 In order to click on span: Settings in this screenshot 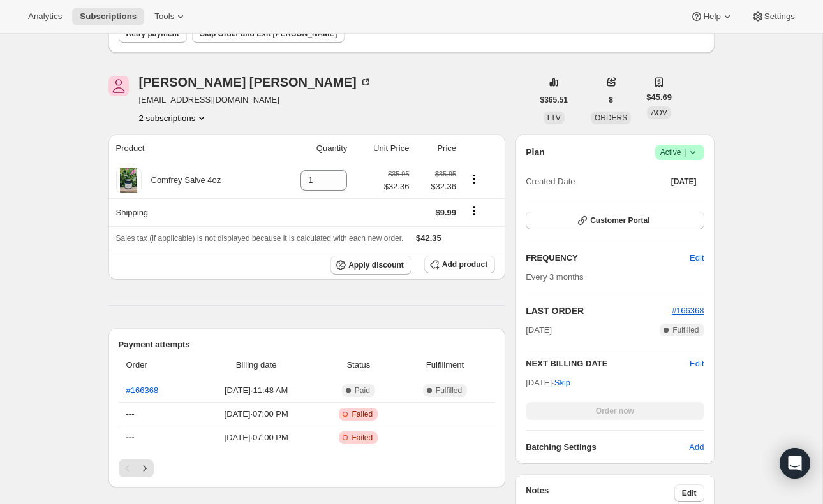, I will do `click(780, 17)`.